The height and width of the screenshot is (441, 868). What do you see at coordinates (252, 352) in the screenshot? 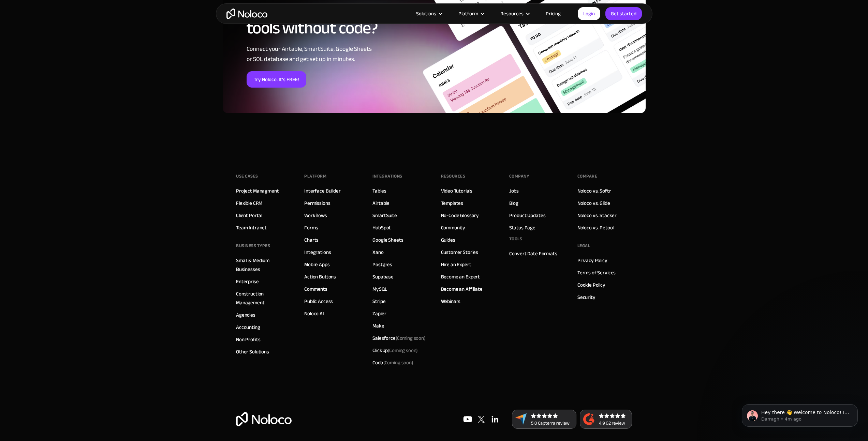
I see `a: Other Solutions` at bounding box center [252, 352].